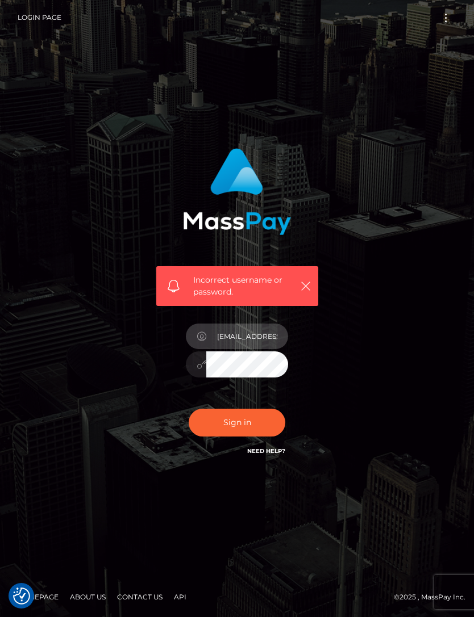 The height and width of the screenshot is (617, 474). Describe the element at coordinates (87, 597) in the screenshot. I see `a: About Us` at that location.